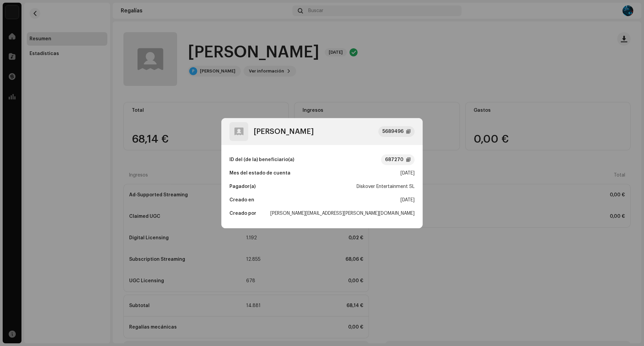  I want to click on div: Creado por, so click(243, 214).